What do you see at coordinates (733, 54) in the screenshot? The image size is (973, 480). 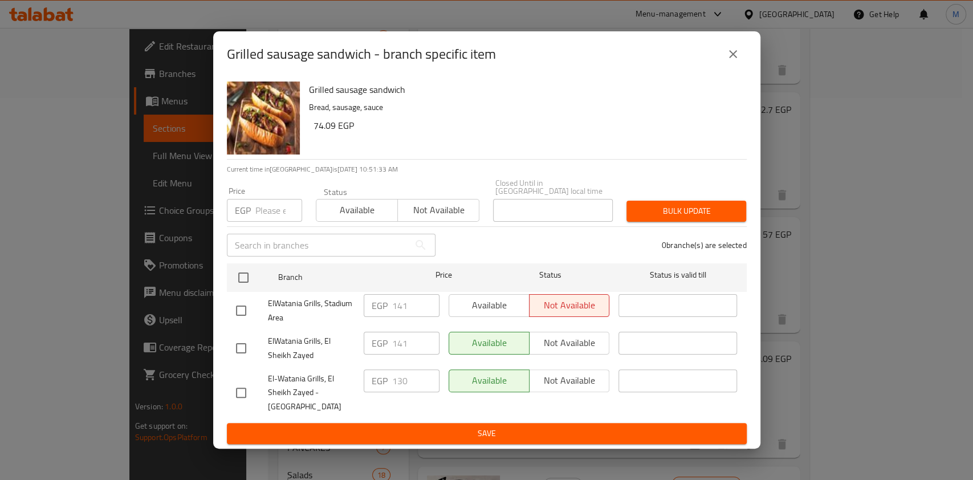 I see `button: close` at bounding box center [733, 54].